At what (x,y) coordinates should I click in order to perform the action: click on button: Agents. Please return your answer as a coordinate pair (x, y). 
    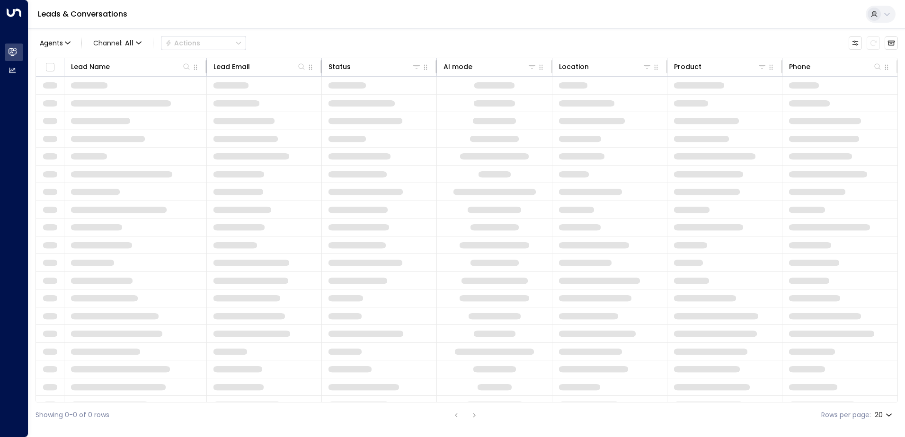
    Looking at the image, I should click on (54, 43).